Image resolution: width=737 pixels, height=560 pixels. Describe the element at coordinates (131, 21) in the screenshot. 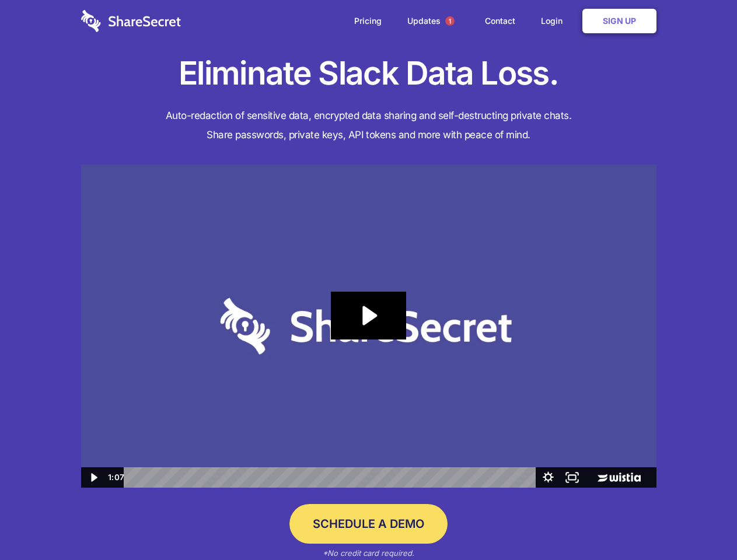

I see `img: logo-wordmark-white-trans-d4663122ce5f474addd5e946df7df03e33cb6a1c49d2221995e7729f52c070b2.svg` at that location.